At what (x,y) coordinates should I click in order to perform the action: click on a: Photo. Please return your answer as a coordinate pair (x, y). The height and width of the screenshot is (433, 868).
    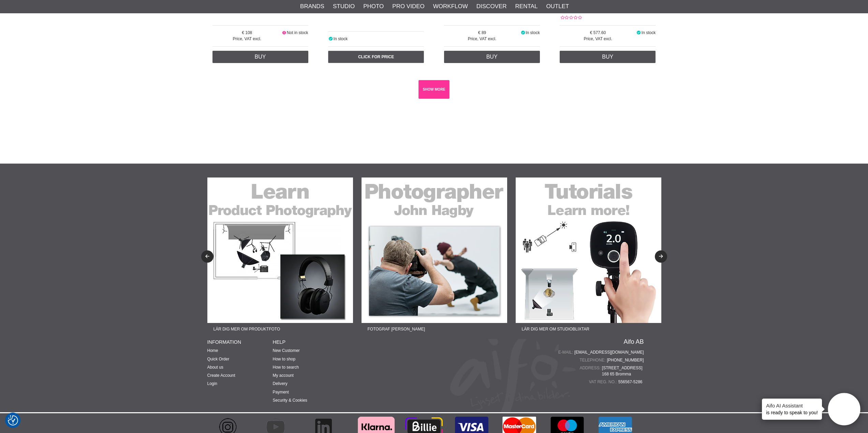
    Looking at the image, I should click on (373, 7).